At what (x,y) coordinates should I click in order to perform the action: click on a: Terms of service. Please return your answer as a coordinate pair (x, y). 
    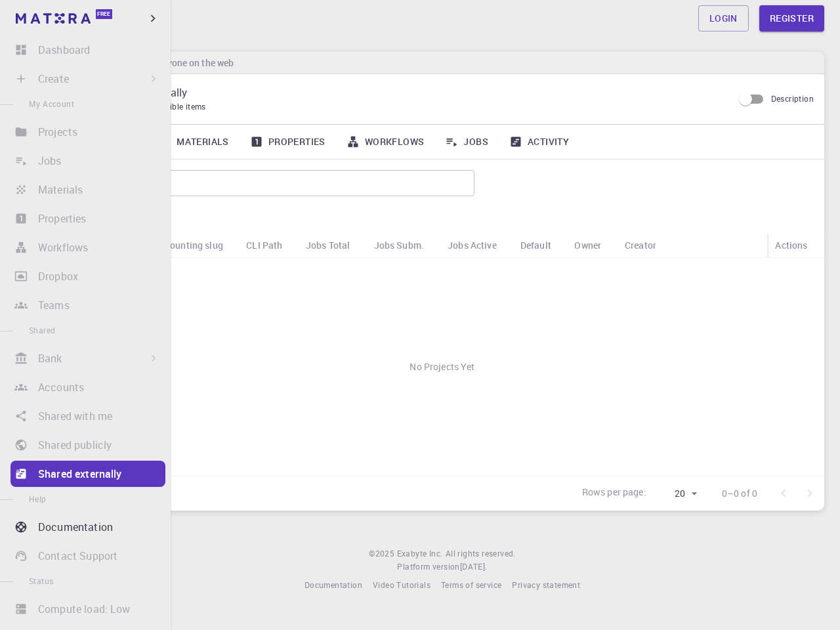
    Looking at the image, I should click on (471, 586).